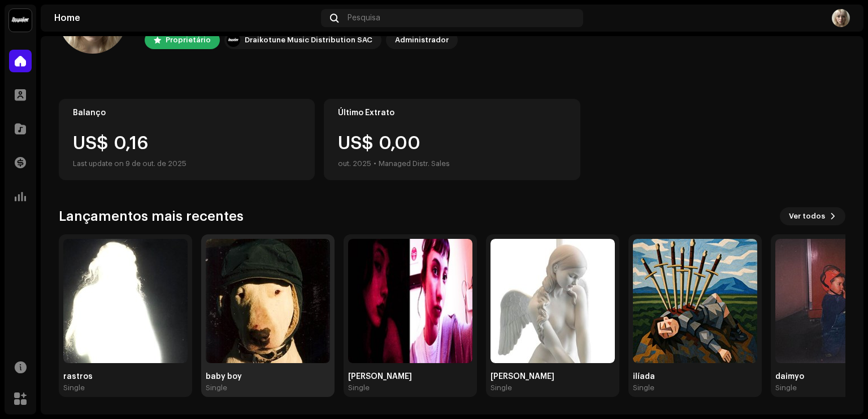  What do you see at coordinates (414, 163) in the screenshot?
I see `div: Managed Distr. Sales` at bounding box center [414, 163].